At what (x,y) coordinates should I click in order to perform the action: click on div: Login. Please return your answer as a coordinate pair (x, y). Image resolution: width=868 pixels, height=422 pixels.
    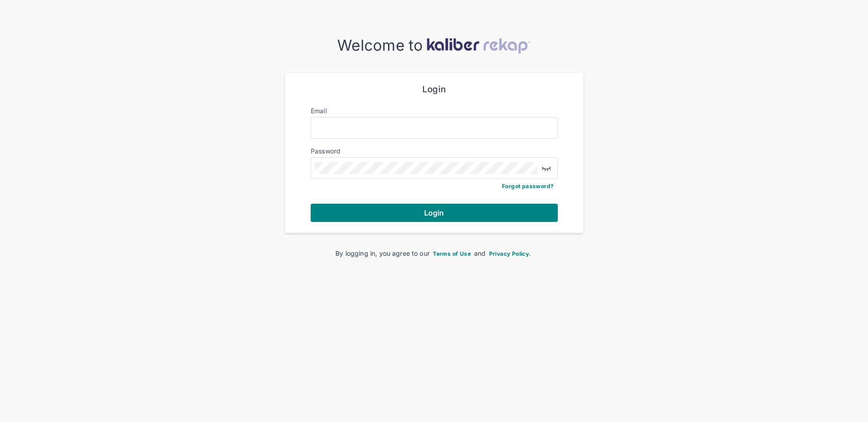
    Looking at the image, I should click on (434, 90).